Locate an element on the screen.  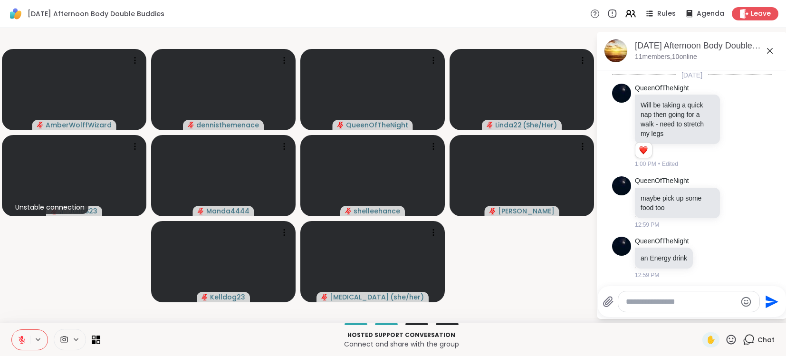
p: Connect and share with the group is located at coordinates (401, 344).